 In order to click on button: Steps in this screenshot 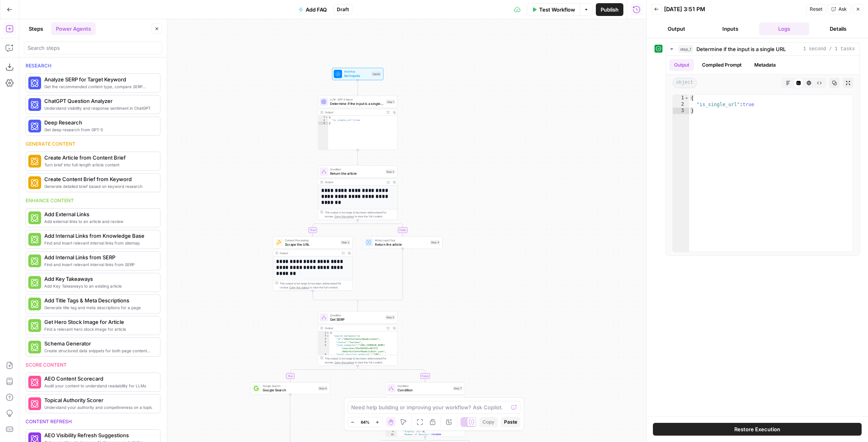, I will do `click(36, 29)`.